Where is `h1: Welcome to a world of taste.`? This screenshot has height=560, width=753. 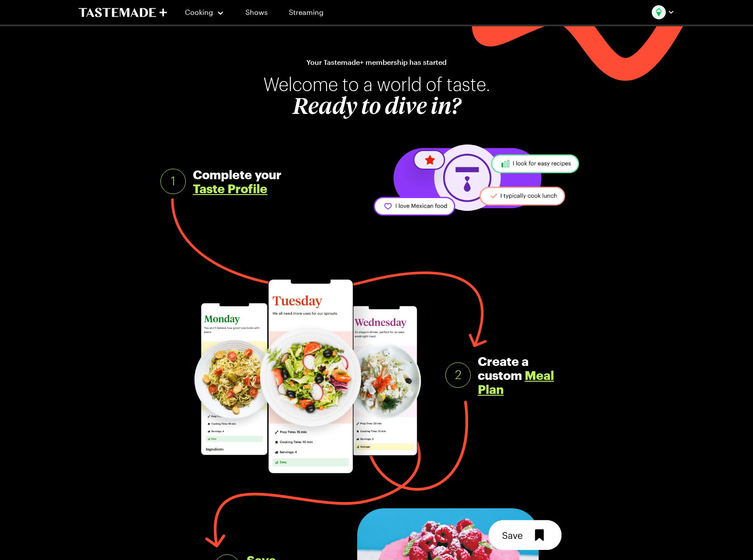
h1: Welcome to a world of taste. is located at coordinates (377, 98).